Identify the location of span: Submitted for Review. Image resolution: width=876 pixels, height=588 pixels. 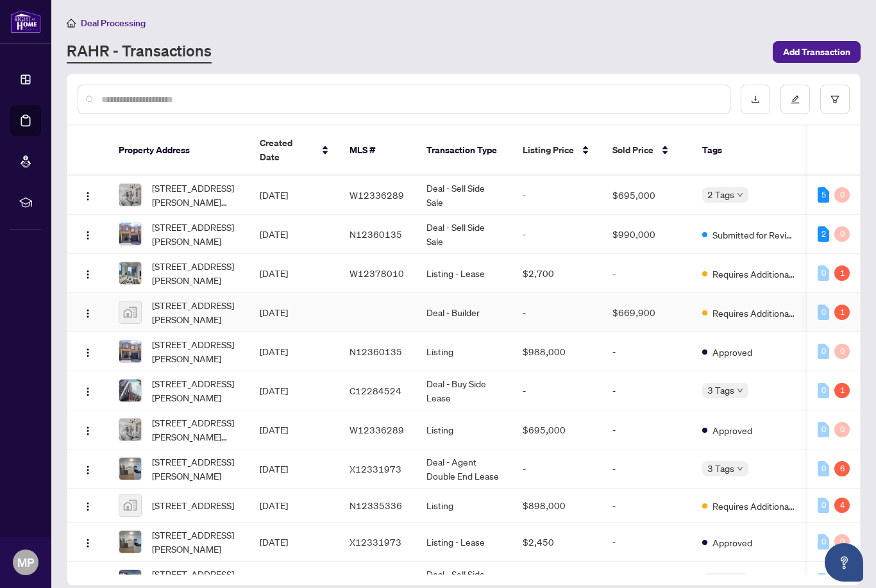
(754, 235).